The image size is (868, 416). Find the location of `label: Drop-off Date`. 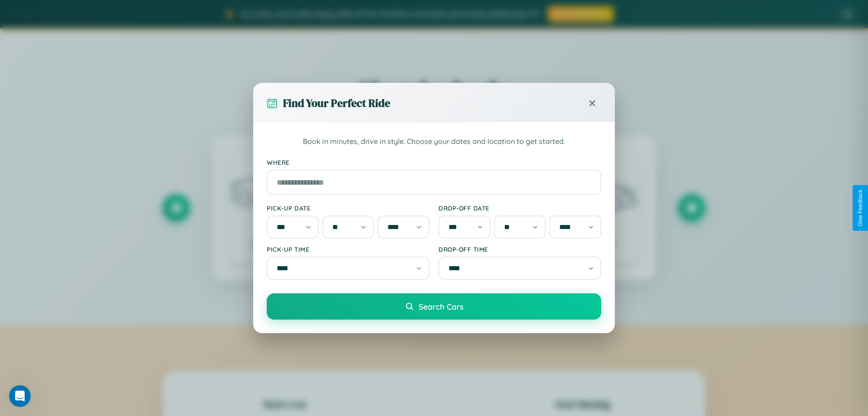

label: Drop-off Date is located at coordinates (521, 208).